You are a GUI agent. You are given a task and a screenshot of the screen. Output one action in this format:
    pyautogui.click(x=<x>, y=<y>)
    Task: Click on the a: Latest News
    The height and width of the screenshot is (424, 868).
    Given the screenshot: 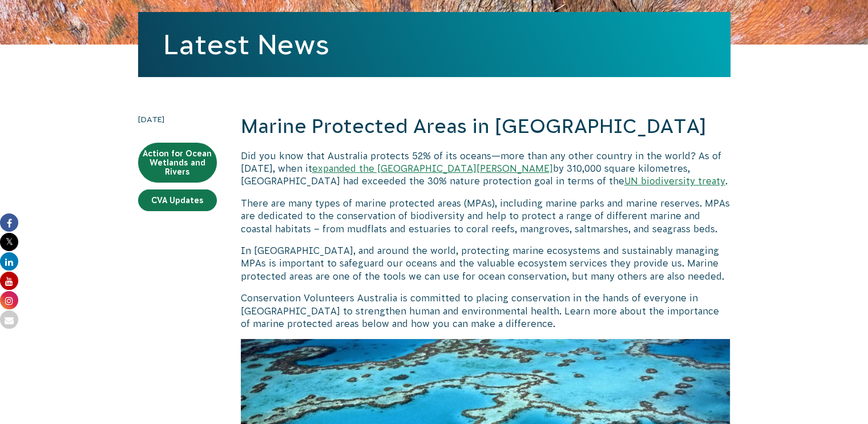 What is the action you would take?
    pyautogui.click(x=246, y=44)
    